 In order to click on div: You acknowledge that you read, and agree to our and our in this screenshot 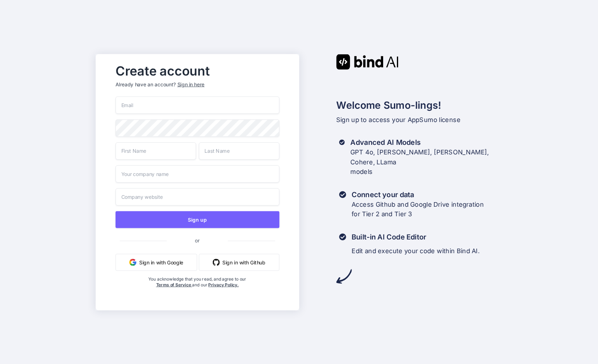, I will do `click(197, 291)`.